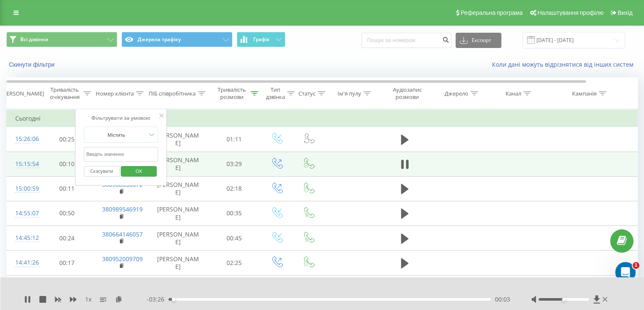 Image resolution: width=644 pixels, height=310 pixels. What do you see at coordinates (67, 238) in the screenshot?
I see `td: 00:24` at bounding box center [67, 238].